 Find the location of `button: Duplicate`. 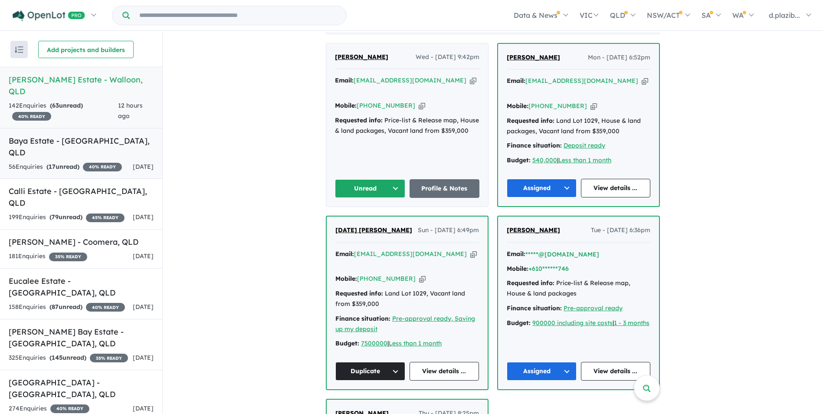

button: Duplicate is located at coordinates (370, 371).